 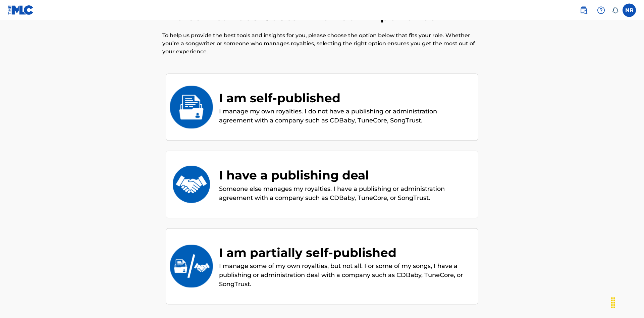 What do you see at coordinates (630, 10) in the screenshot?
I see `div: User Menu` at bounding box center [630, 10].